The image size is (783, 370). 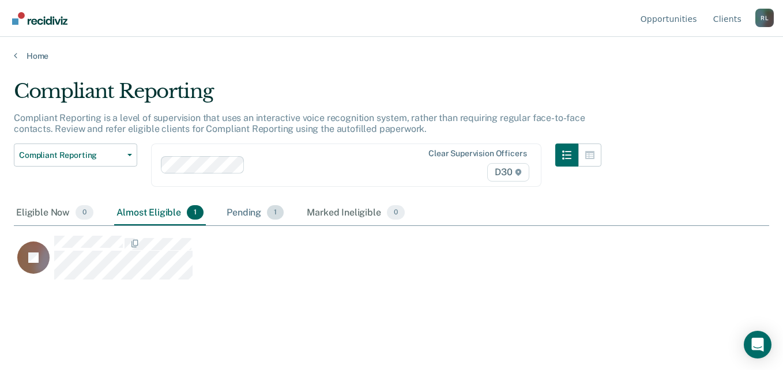 I want to click on button: Profile dropdown button, so click(x=764, y=18).